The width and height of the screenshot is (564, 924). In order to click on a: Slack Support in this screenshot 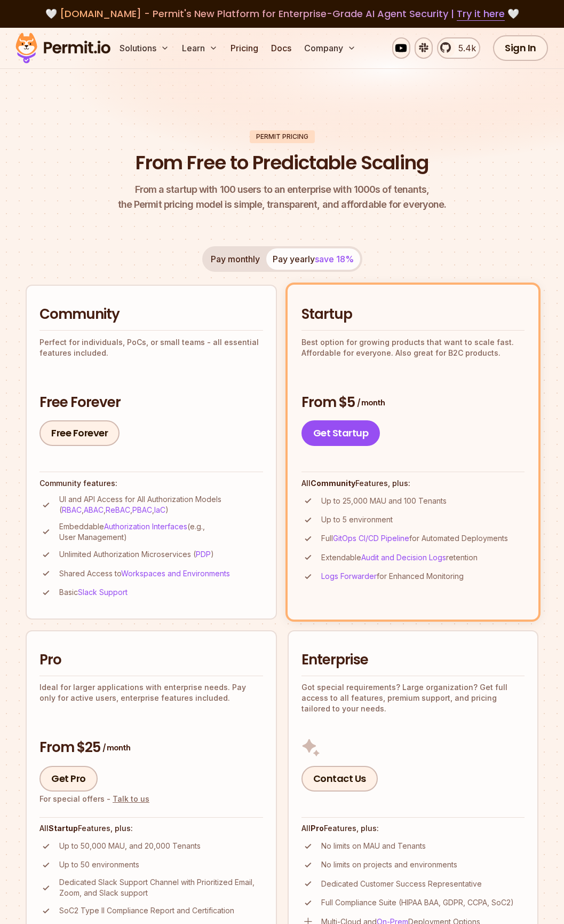, I will do `click(102, 592)`.